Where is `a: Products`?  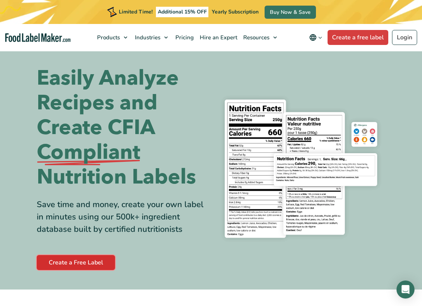 a: Products is located at coordinates (112, 38).